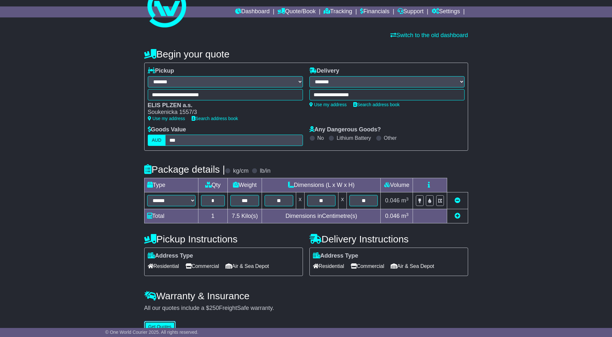 This screenshot has width=612, height=337. What do you see at coordinates (375, 12) in the screenshot?
I see `a: Financials` at bounding box center [375, 12].